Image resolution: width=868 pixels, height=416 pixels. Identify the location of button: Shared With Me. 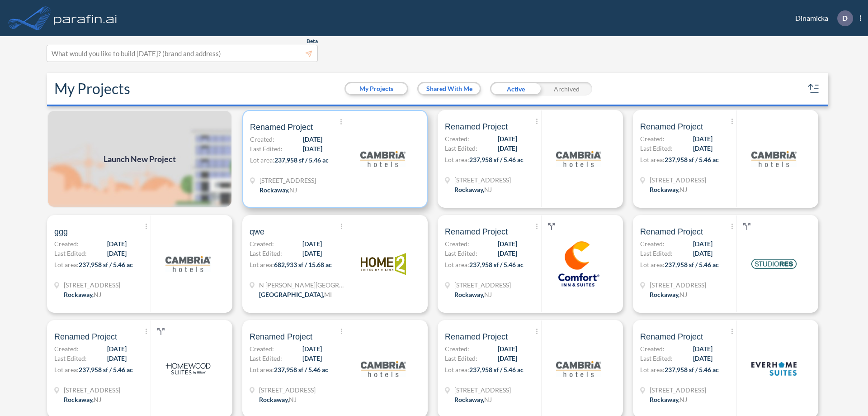
(449, 89).